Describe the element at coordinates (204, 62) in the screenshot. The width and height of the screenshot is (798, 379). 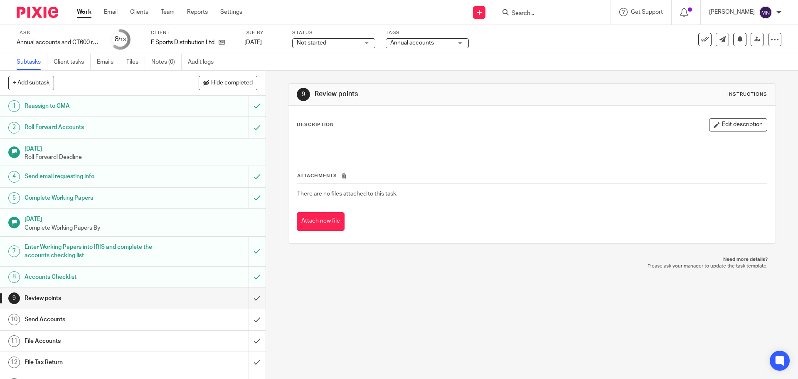
I see `a: Audit logs` at that location.